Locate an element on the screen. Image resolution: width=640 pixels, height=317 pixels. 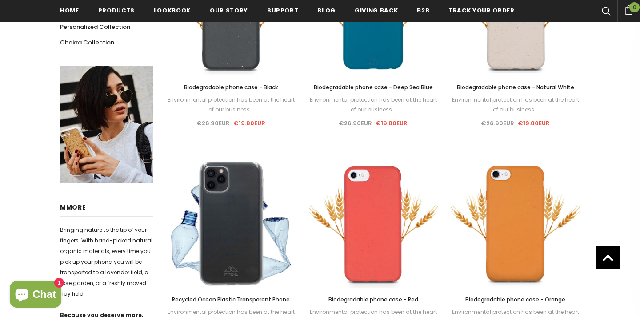
a: Biodegradable phone case - Natural White is located at coordinates (516, 88).